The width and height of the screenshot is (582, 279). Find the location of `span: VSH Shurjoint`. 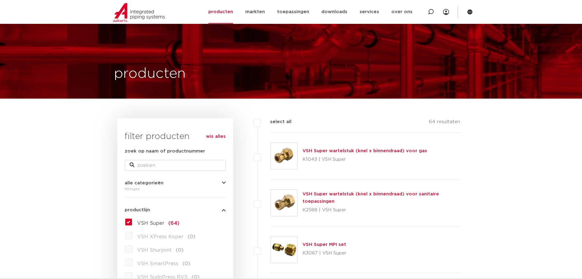

span: VSH Shurjoint is located at coordinates (154, 250).